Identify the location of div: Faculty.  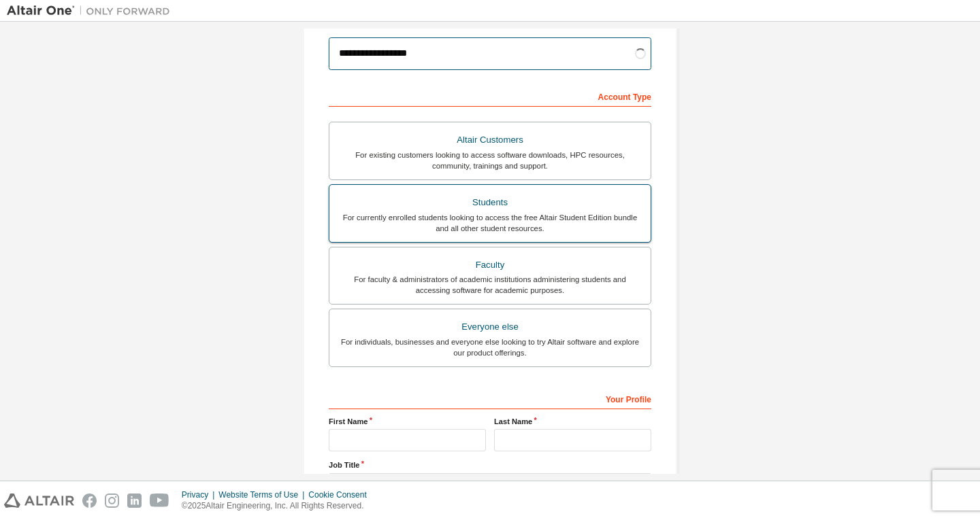
(490, 265).